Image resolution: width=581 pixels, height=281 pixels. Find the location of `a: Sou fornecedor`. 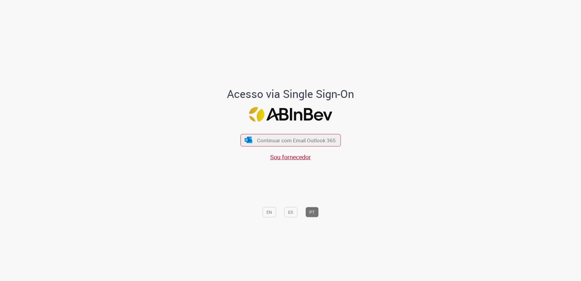

a: Sou fornecedor is located at coordinates (291, 157).